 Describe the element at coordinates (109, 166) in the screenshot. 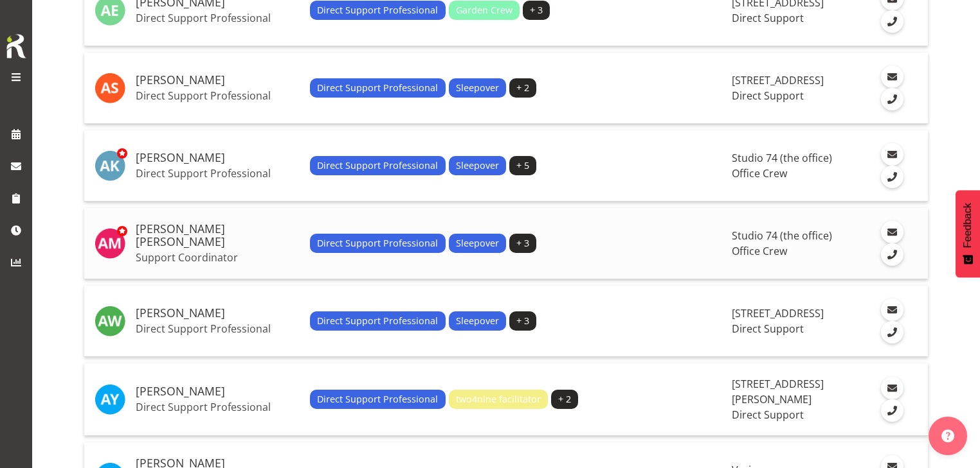

I see `img: alice-kendall5838.jpg` at that location.